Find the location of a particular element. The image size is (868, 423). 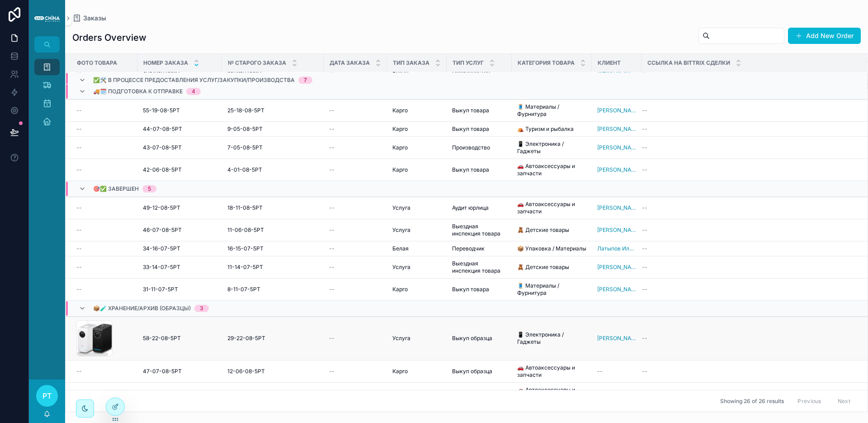

a: Латыпов Ильсур is located at coordinates (617, 248).